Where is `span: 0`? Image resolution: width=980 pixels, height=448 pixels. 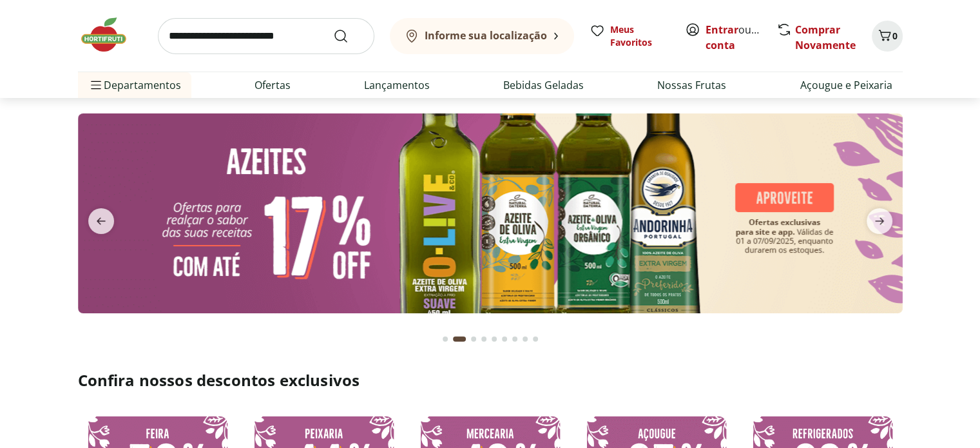
span: 0 is located at coordinates (894, 35).